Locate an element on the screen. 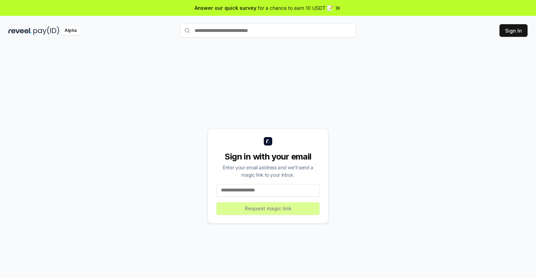 This screenshot has width=536, height=278. div: Sign in with your email is located at coordinates (268, 157).